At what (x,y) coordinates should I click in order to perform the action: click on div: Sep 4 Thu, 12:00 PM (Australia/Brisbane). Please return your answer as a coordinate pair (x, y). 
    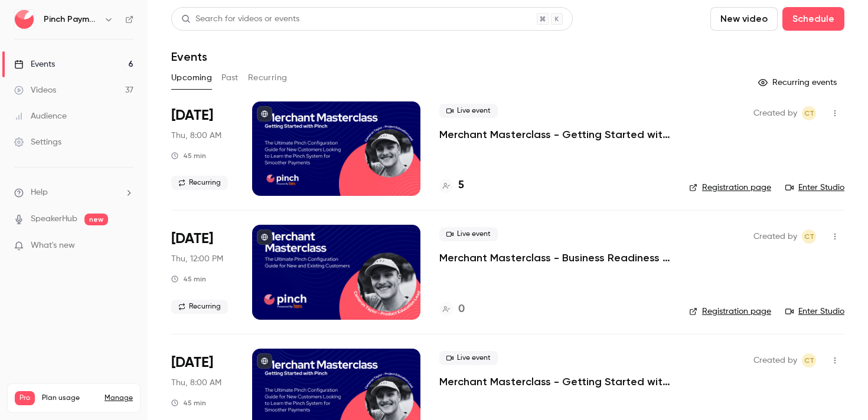
    Looking at the image, I should click on (202, 272).